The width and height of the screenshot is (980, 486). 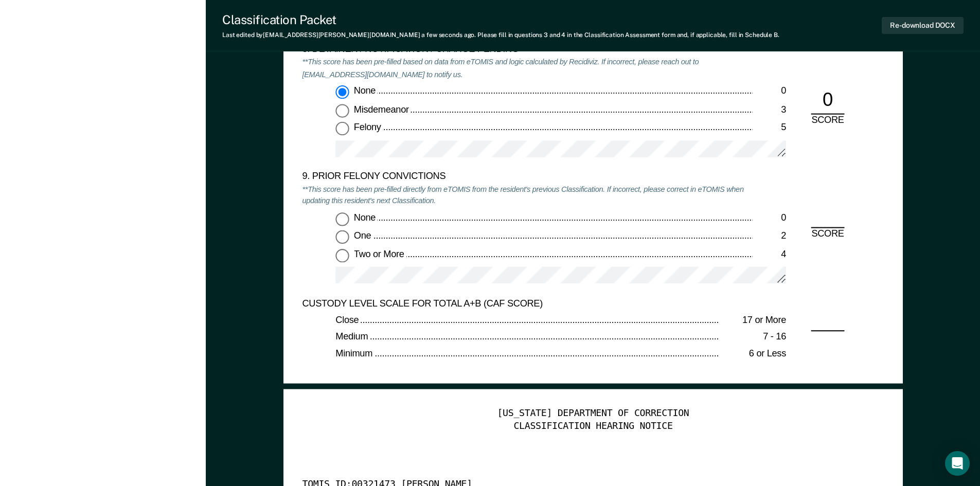 What do you see at coordinates (523, 195) in the screenshot?
I see `em: **This score has been pre-filled directly from eTOMIS from the resident's previous Classification...` at bounding box center [523, 195].